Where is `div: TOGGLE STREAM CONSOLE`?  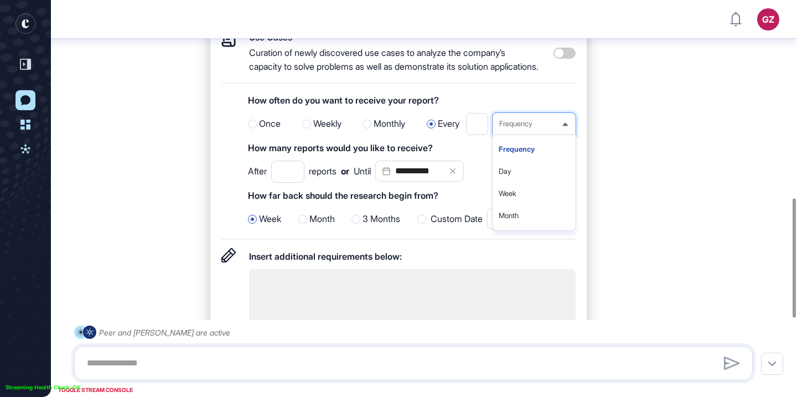
div: TOGGLE STREAM CONSOLE is located at coordinates (95, 389).